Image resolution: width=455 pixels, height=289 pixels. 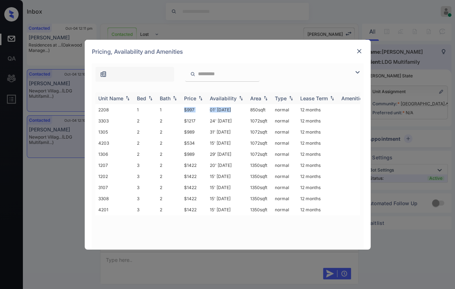 I want to click on td: 1306, so click(x=115, y=154).